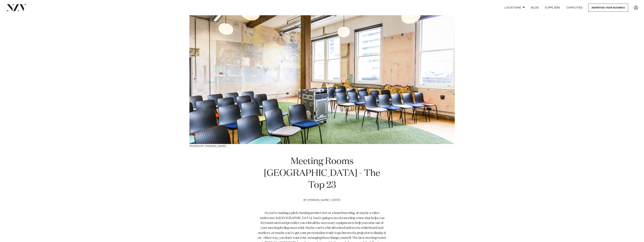 This screenshot has width=644, height=242. I want to click on a: SUPPLIERS, so click(552, 7).